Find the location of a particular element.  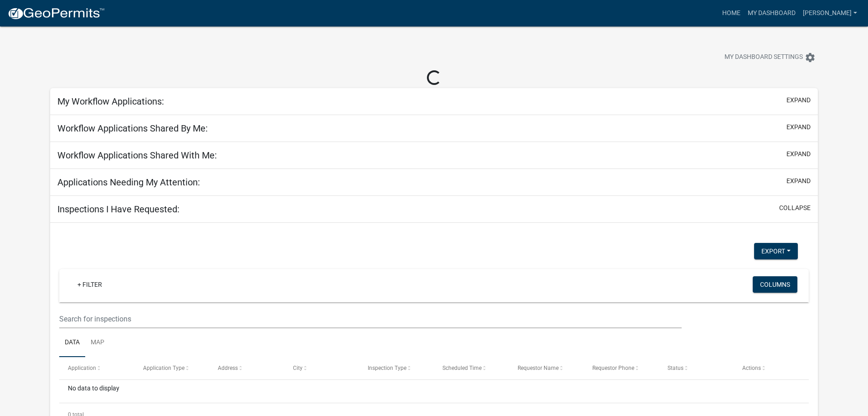

datatable-header-cell: Scheduled Time is located at coordinates (471, 367).